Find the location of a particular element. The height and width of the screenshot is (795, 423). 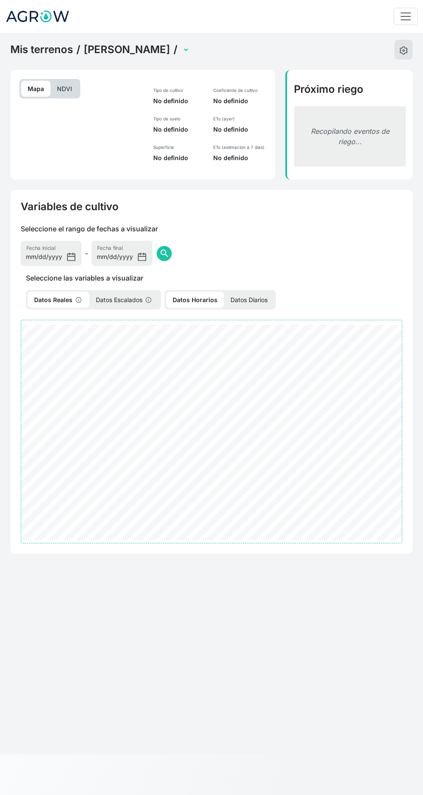

a: Mis terrenos is located at coordinates (41, 50).